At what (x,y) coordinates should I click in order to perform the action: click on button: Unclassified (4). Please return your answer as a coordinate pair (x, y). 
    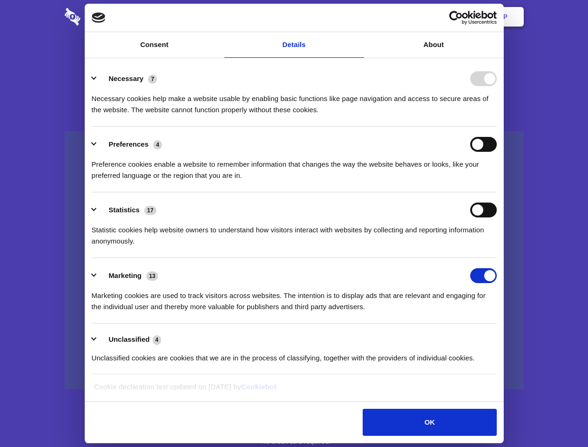
    Looking at the image, I should click on (129, 339).